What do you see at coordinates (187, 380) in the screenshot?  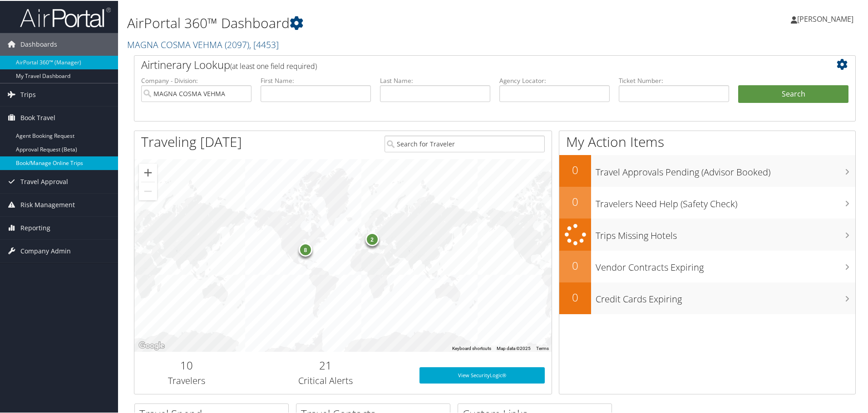 I see `h3: Travelers` at bounding box center [187, 380].